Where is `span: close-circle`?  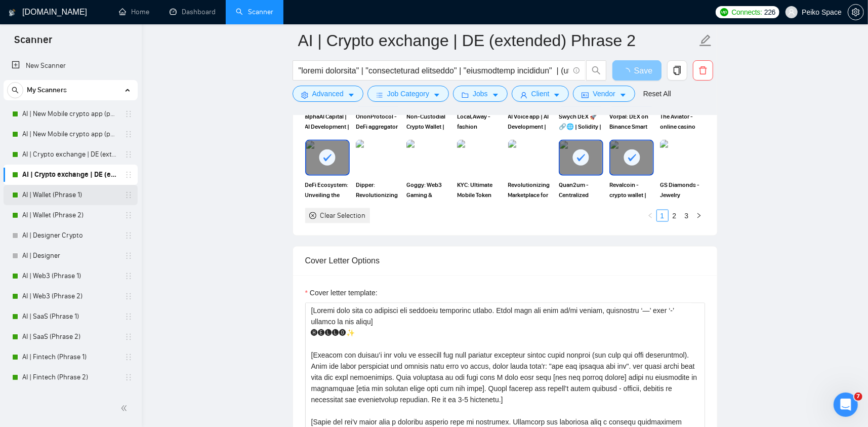 span: close-circle is located at coordinates (313, 216).